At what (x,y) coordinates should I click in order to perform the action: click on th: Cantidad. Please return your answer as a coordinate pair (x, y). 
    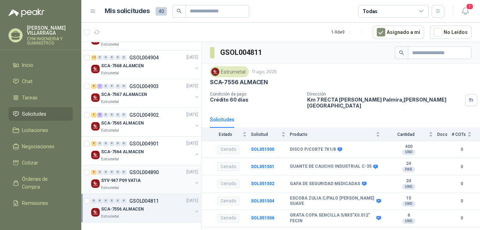
    Looking at the image, I should click on (411, 134).